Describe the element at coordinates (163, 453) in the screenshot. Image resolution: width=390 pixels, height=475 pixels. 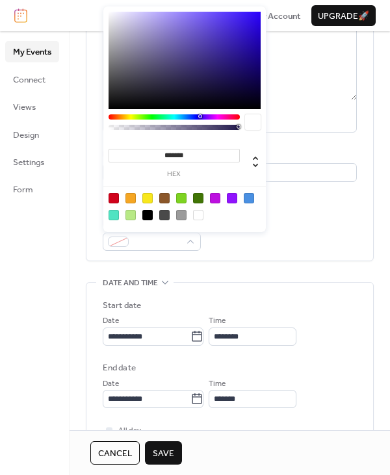
I see `button: Save` at that location.